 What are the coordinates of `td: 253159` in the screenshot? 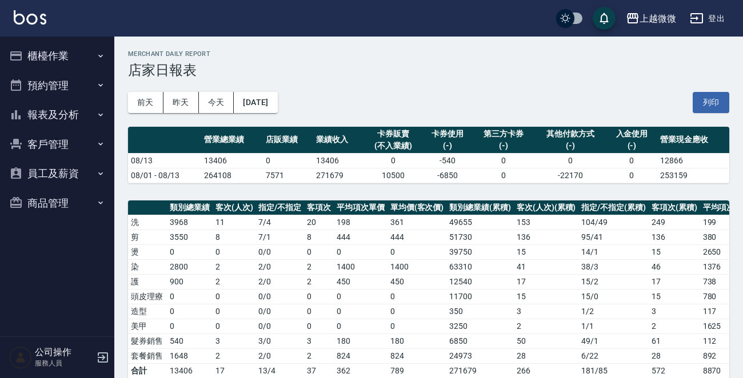 It's located at (693, 175).